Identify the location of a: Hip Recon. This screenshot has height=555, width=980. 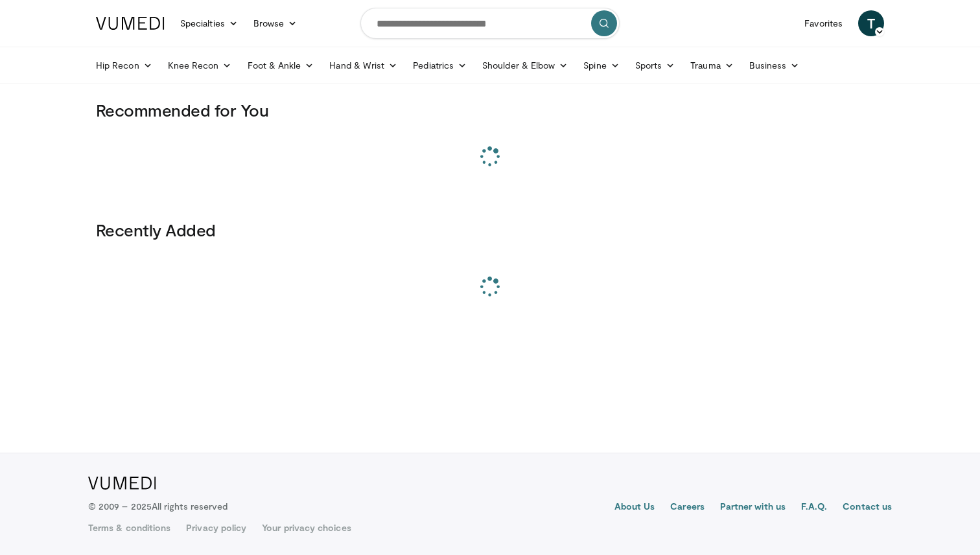
(124, 65).